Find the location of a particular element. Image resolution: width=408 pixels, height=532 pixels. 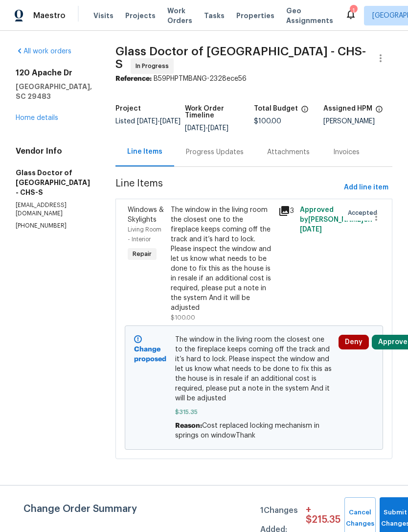

span: Properties is located at coordinates (255, 16).